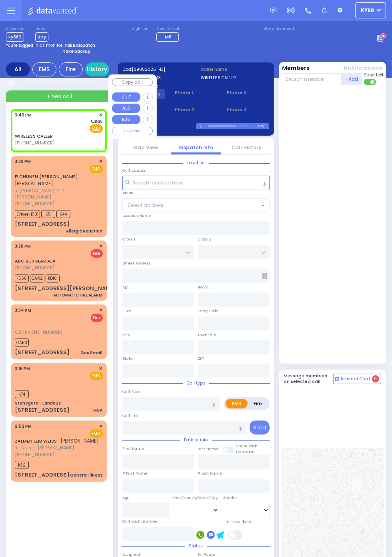  I want to click on span: 3:46 PM, so click(23, 115).